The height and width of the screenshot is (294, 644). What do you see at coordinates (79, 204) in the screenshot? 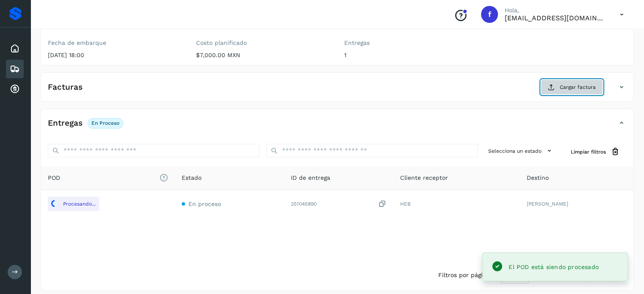
I see `p: Procesando...` at bounding box center [79, 204].